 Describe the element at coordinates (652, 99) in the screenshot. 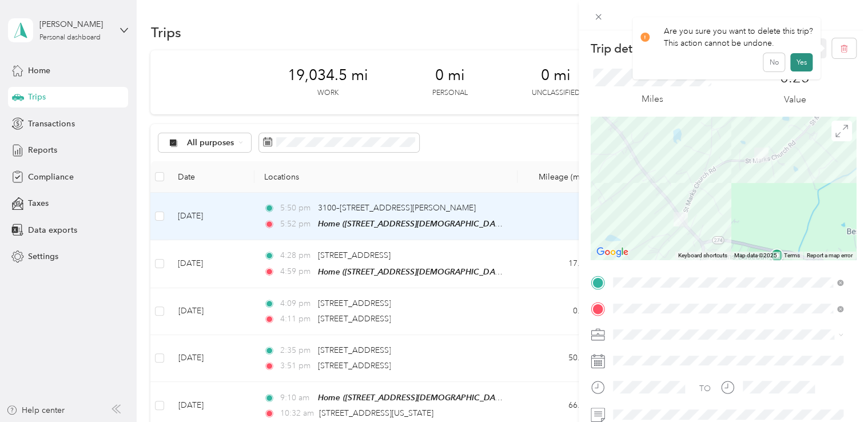

I see `p: Miles` at that location.